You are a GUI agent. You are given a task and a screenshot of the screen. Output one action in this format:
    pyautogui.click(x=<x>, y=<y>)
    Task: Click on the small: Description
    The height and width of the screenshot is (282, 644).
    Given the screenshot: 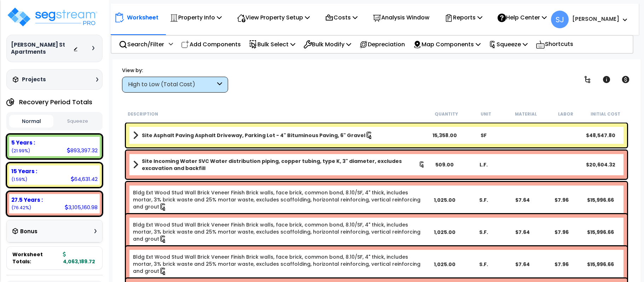 What is the action you would take?
    pyautogui.click(x=143, y=114)
    